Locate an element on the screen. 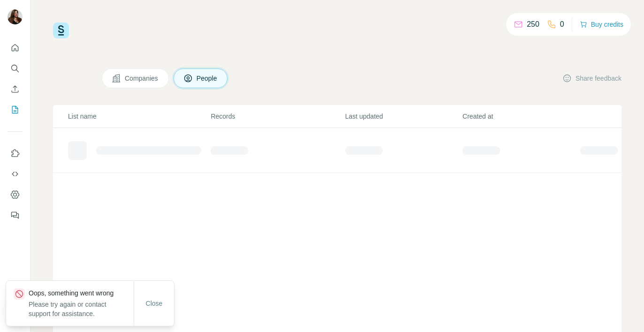 This screenshot has width=644, height=332. span: Close is located at coordinates (154, 303).